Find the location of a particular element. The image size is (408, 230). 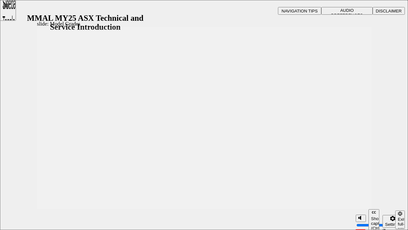

button: Settings is located at coordinates (393, 221).